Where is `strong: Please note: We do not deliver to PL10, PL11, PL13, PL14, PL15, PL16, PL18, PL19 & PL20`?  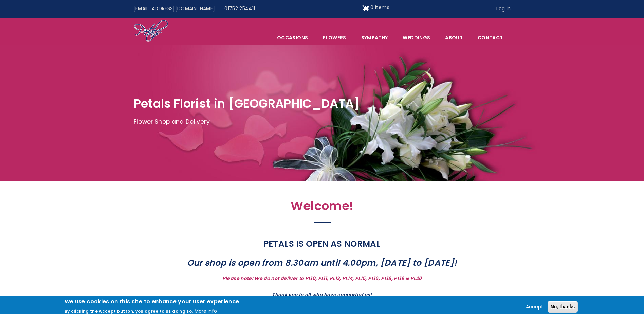
strong: Please note: We do not deliver to PL10, PL11, PL13, PL14, PL15, PL16, PL18, PL19 & PL20 is located at coordinates (322, 278).